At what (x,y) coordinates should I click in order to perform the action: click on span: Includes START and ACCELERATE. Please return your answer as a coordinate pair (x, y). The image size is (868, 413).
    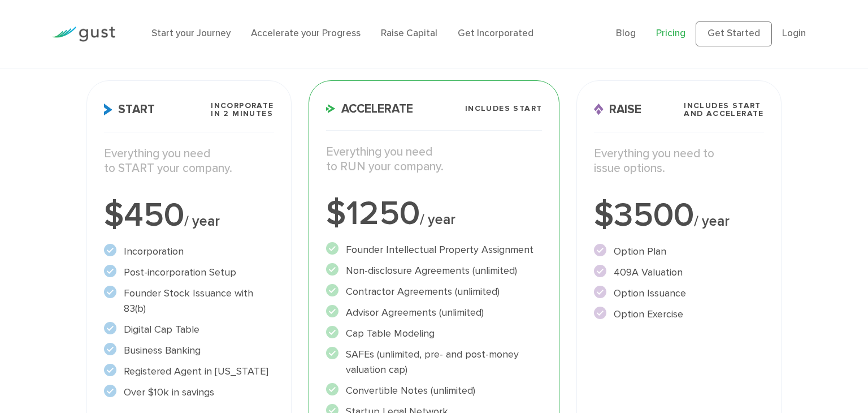
    Looking at the image, I should click on (724, 110).